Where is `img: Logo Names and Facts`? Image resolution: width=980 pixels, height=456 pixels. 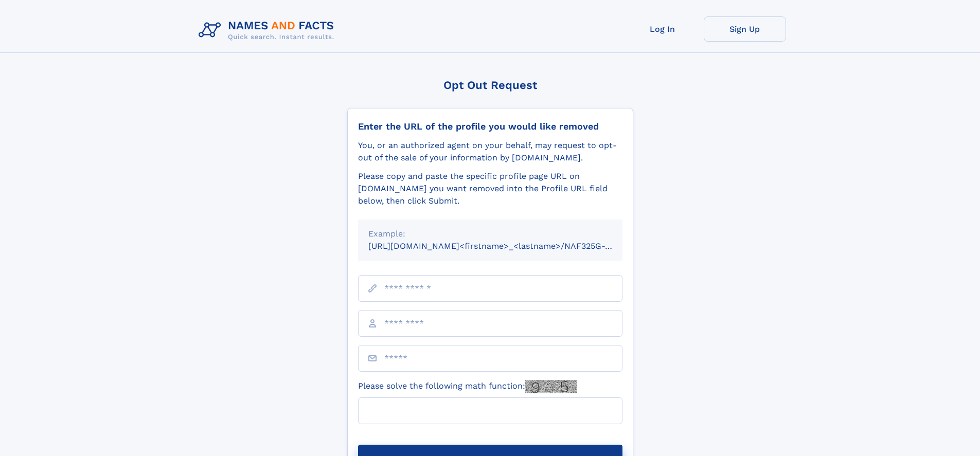 img: Logo Names and Facts is located at coordinates (269, 31).